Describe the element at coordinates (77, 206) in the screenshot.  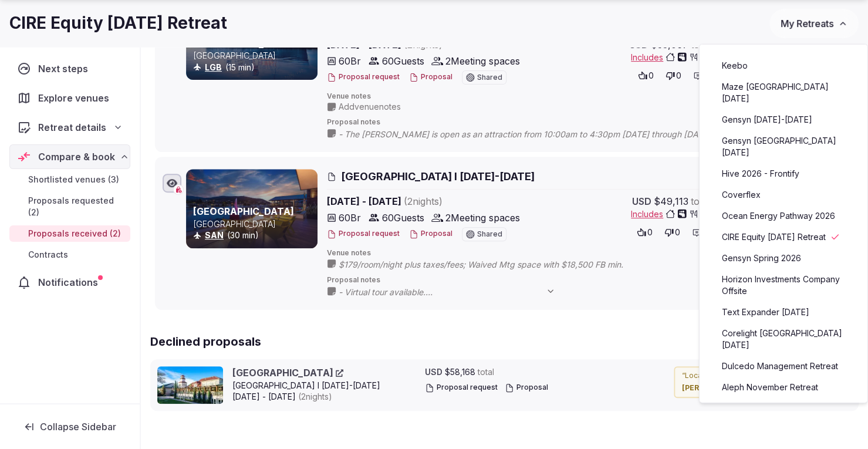
I see `span: Proposals requested (2)` at that location.